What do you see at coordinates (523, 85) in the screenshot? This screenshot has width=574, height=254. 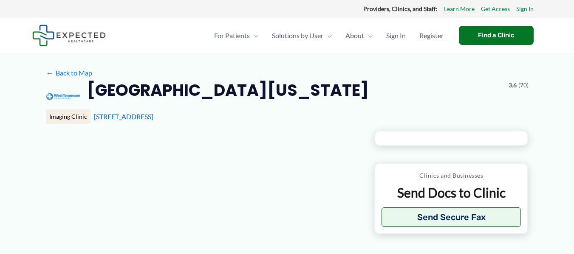 I see `span: (70)` at bounding box center [523, 85].